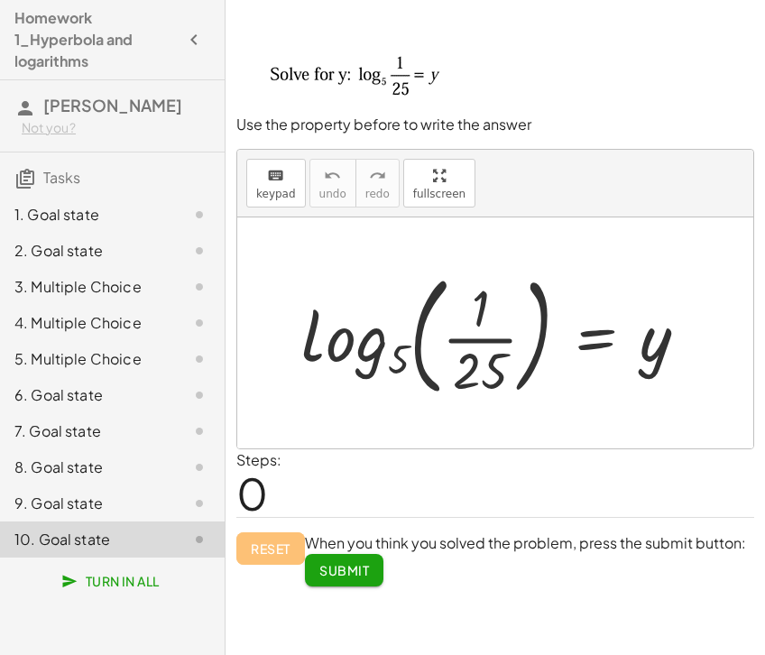 The image size is (765, 655). I want to click on button: redoredo, so click(377, 183).